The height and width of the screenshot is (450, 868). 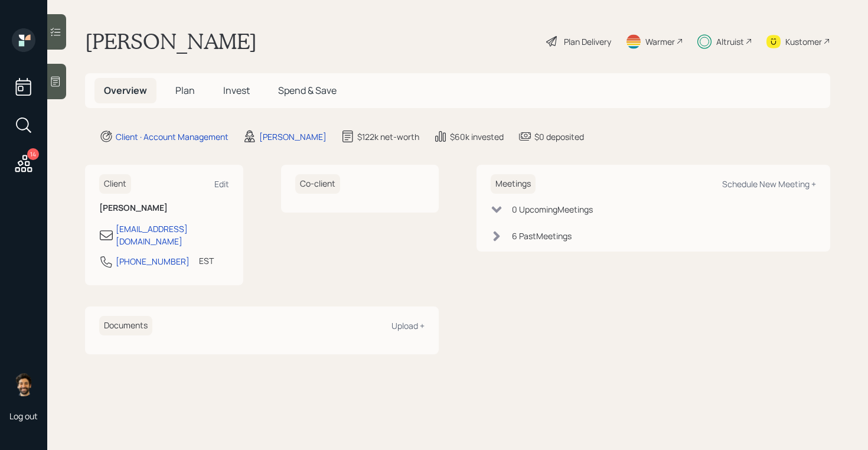 I want to click on div: 14, so click(x=33, y=155).